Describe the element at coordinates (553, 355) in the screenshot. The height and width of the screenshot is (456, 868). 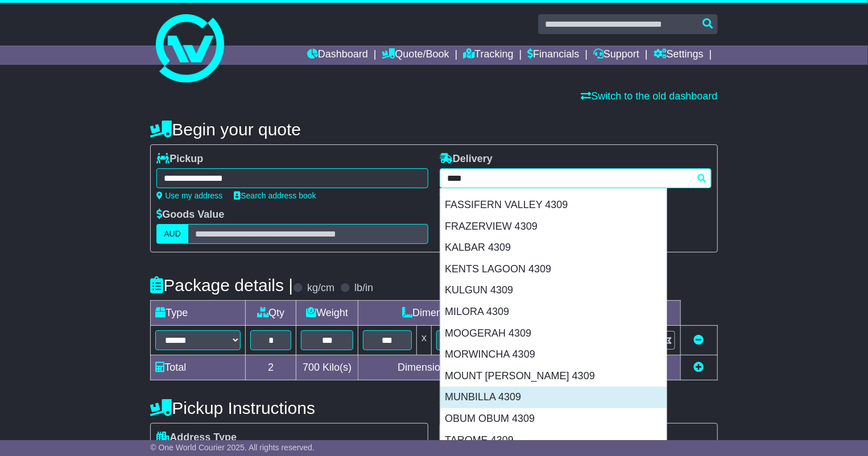
I see `div: MORWINCHA 4309` at that location.